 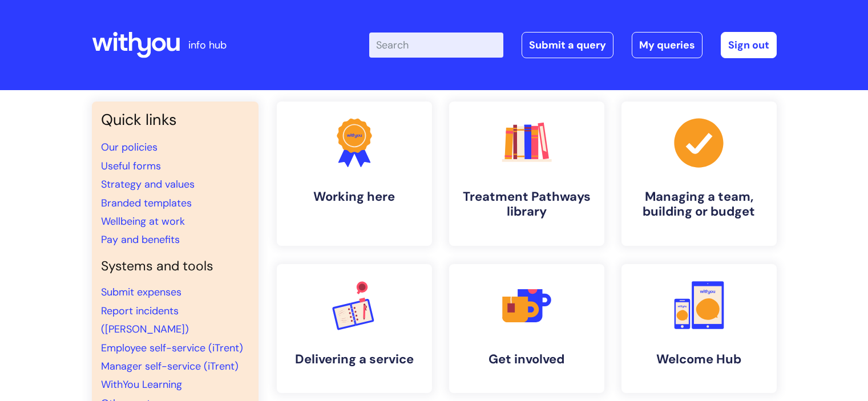 What do you see at coordinates (143, 222) in the screenshot?
I see `a: Wellbeing at work` at bounding box center [143, 222].